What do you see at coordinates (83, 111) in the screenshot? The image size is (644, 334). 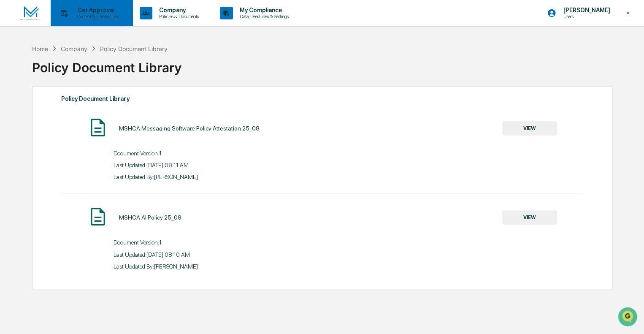 I see `a: 🗄️Attestations` at bounding box center [83, 111].